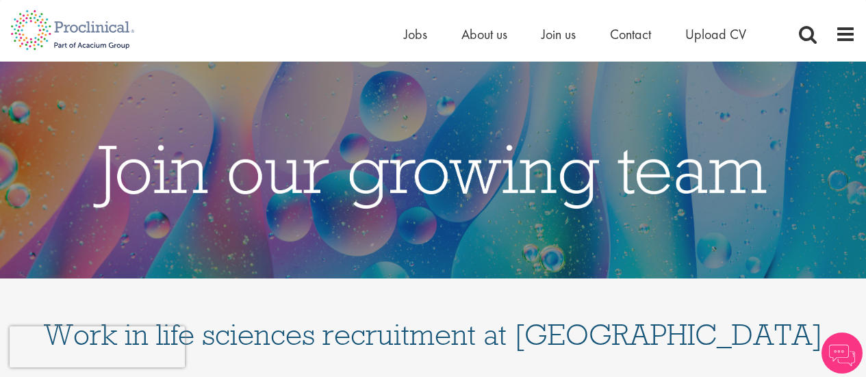 This screenshot has width=866, height=377. Describe the element at coordinates (716, 34) in the screenshot. I see `span: Upload CV` at that location.